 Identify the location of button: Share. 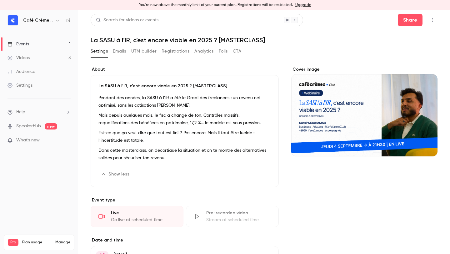
(410, 20).